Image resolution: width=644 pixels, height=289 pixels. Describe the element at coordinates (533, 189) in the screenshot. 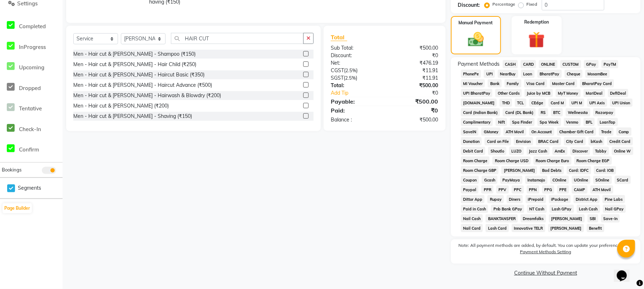

I see `span: PPN` at that location.